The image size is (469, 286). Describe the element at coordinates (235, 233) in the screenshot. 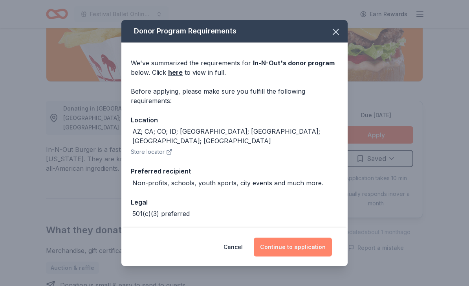

I see `div: Deadline` at that location.